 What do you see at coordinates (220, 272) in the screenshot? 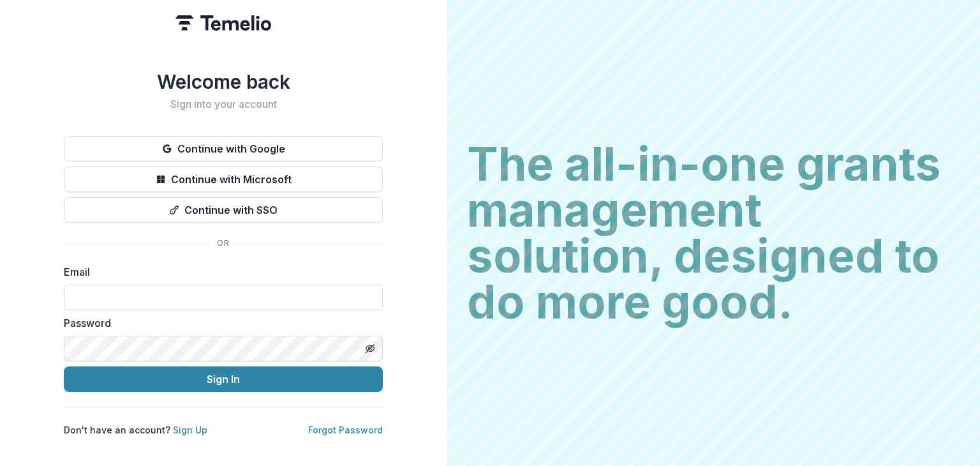
I see `label: Email` at bounding box center [220, 272].